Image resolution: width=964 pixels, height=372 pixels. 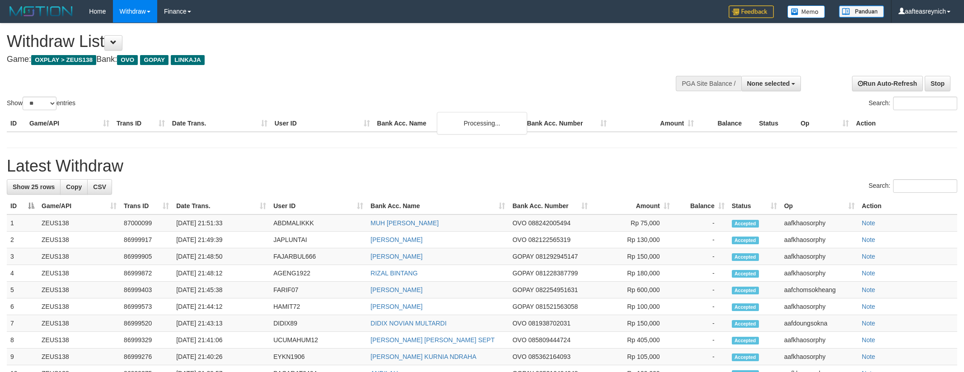 I want to click on th: Bank Acc. Number: activate to sort column ascending, so click(x=550, y=206).